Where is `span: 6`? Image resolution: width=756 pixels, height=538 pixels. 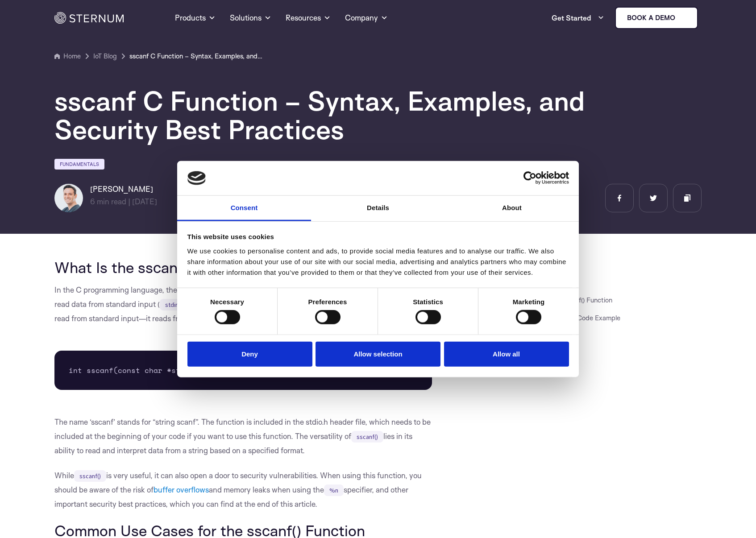 span: 6 is located at coordinates (92, 201).